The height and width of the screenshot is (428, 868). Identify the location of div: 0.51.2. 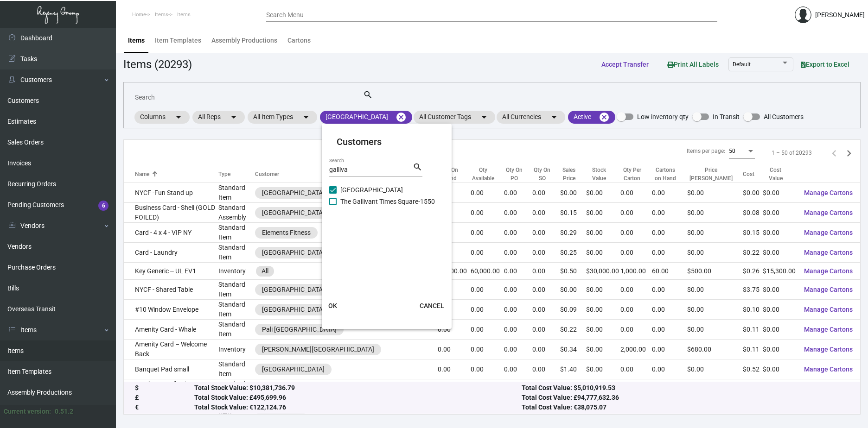
(64, 411).